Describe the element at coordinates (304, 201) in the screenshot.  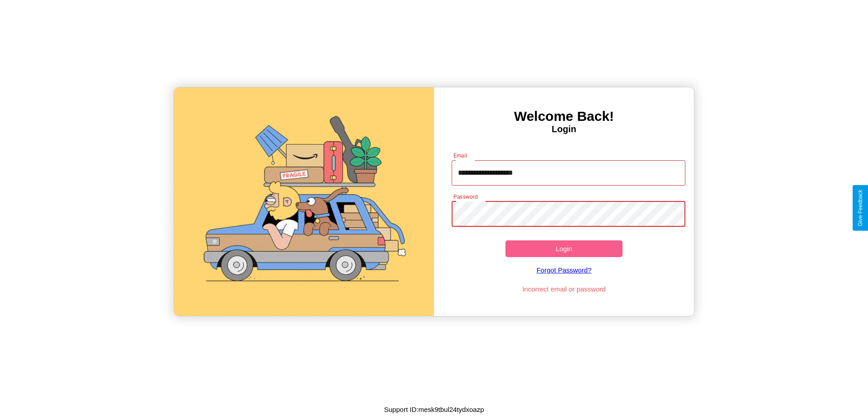
I see `img: gif` at that location.